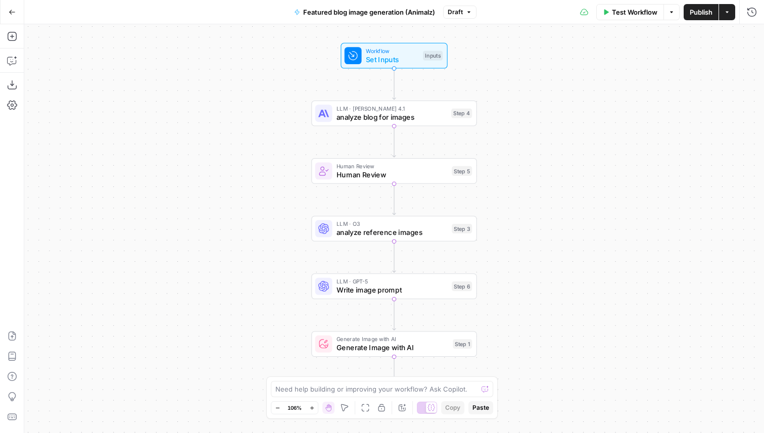 The height and width of the screenshot is (433, 764). I want to click on span: 106%, so click(295, 408).